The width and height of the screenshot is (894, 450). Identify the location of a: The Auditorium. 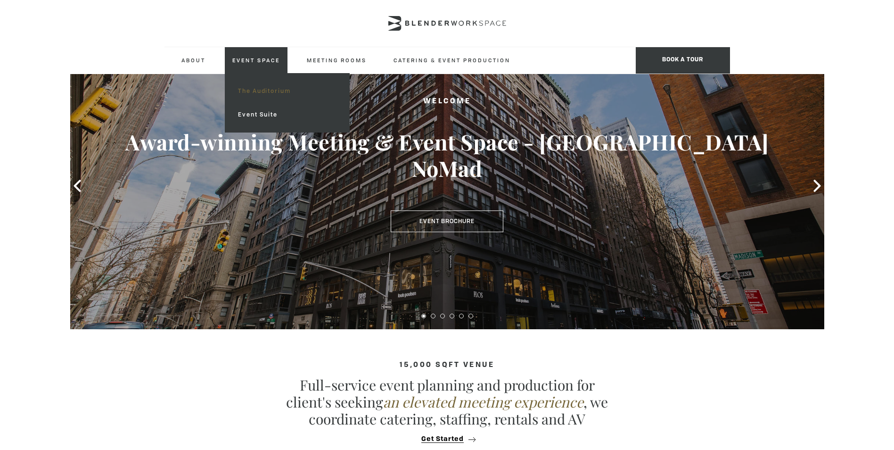
(287, 91).